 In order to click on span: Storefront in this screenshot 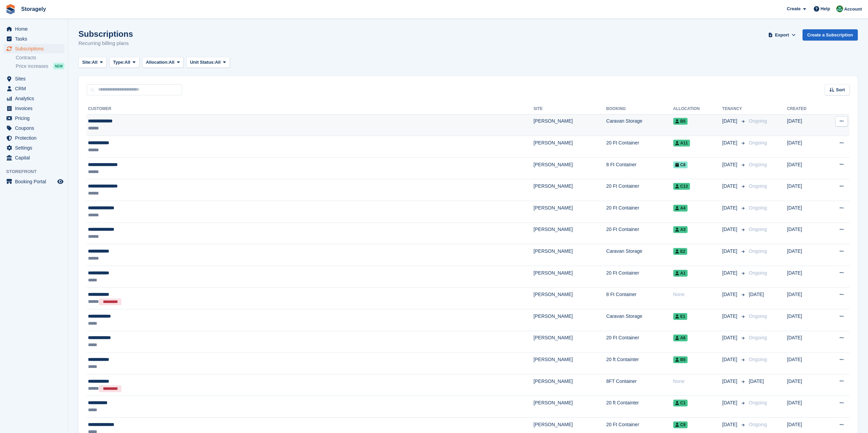, I will do `click(37, 171)`.